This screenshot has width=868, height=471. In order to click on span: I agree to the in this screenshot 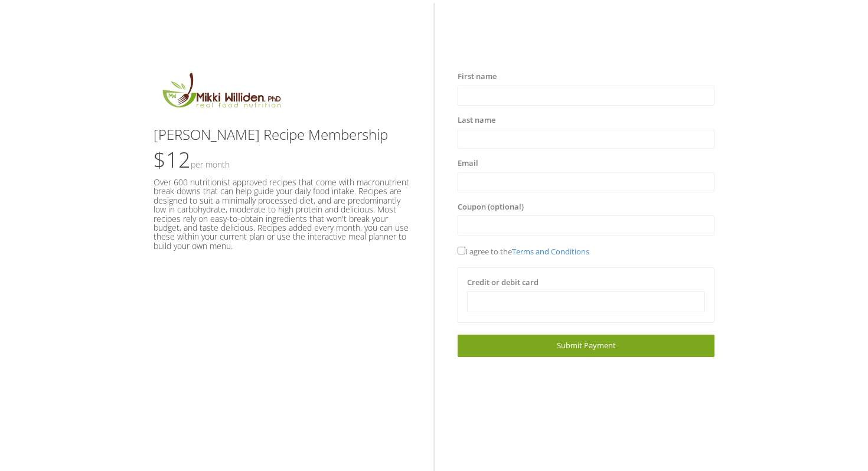, I will do `click(523, 252)`.